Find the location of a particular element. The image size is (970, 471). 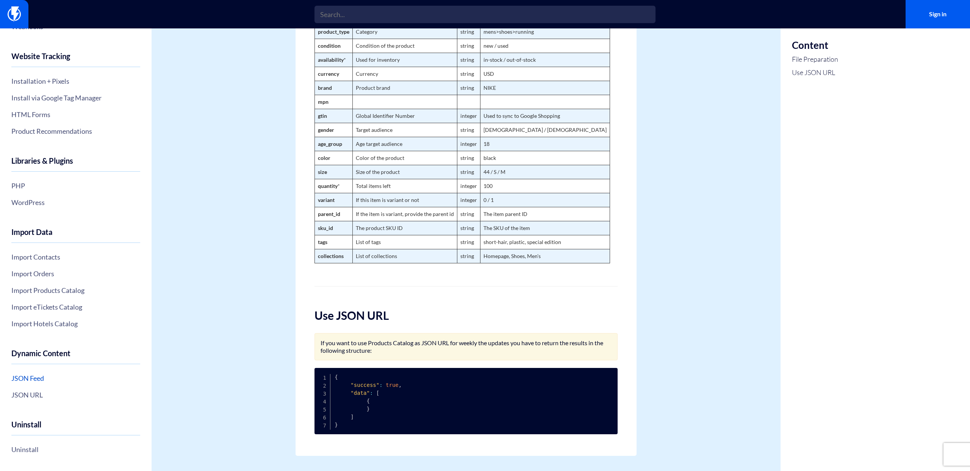

a: HTML Forms is located at coordinates (76, 114).